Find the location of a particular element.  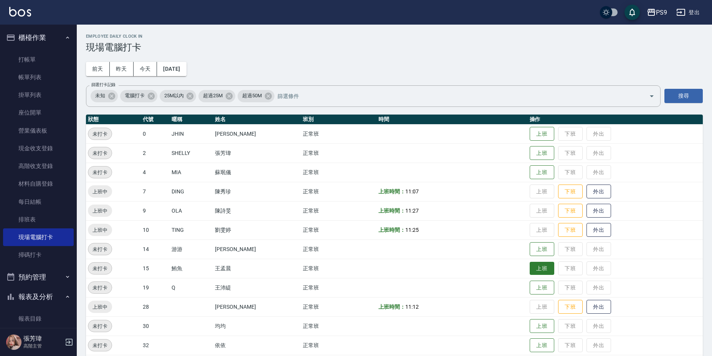

td: DING is located at coordinates (192, 191).